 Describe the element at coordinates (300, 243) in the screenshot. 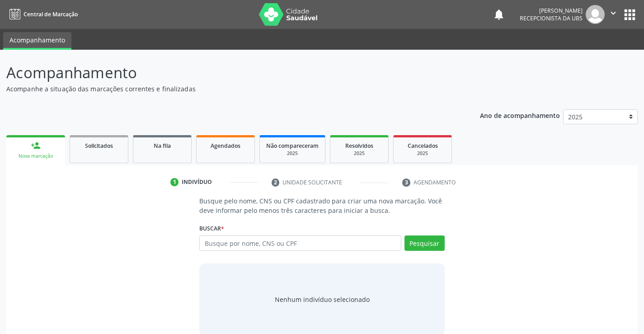

I see `input: Busque por nome, CNS ou CPF` at that location.